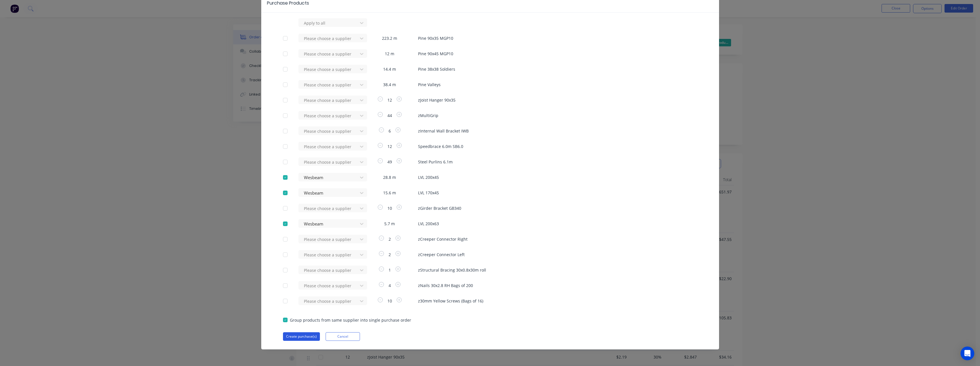 This screenshot has width=980, height=366. I want to click on span: 5.7 m, so click(390, 224).